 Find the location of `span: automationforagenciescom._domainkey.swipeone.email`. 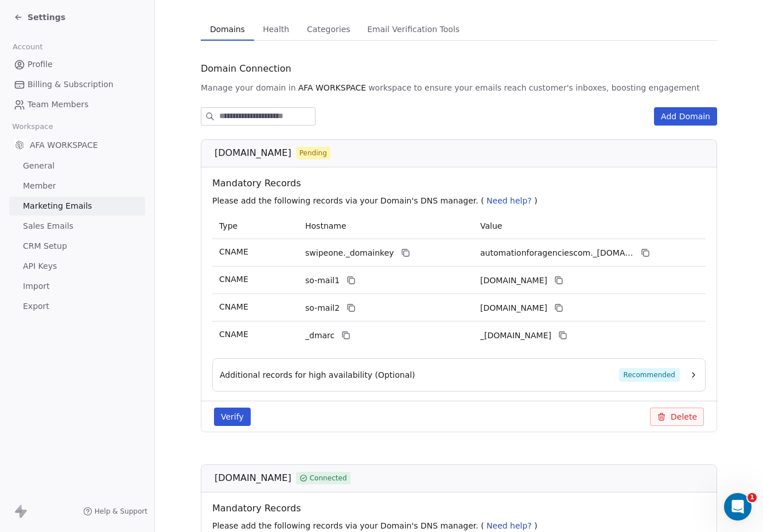

span: automationforagenciescom._domainkey.swipeone.email is located at coordinates (557, 253).